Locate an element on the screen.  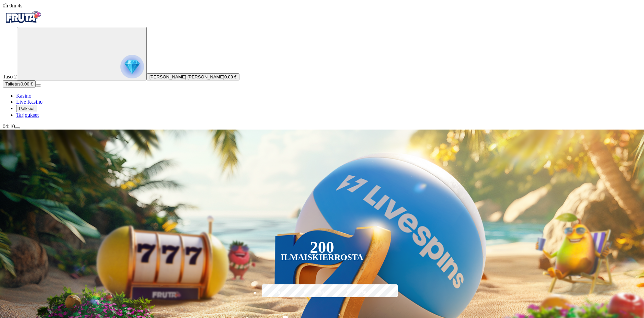
a: poker-chip iconLive Kasino is located at coordinates (29, 101).